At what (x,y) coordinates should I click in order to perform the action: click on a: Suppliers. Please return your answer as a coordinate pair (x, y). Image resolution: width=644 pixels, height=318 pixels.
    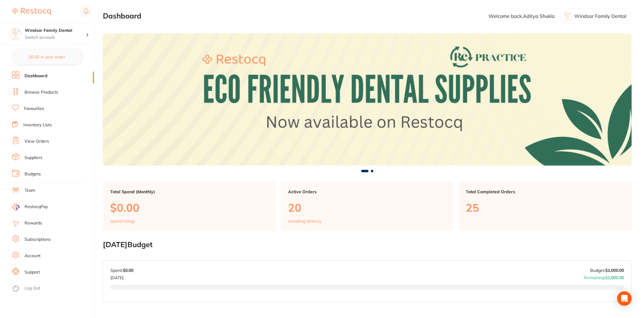
    Looking at the image, I should click on (33, 158).